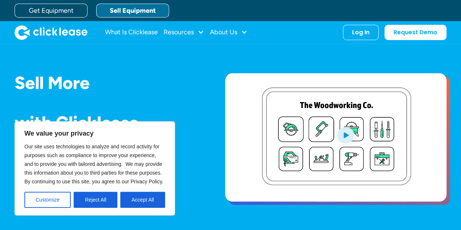 This screenshot has height=230, width=461. I want to click on span: Our site uses technologies to analyze and record activity for purposes such as compliance to impr..., so click(94, 164).